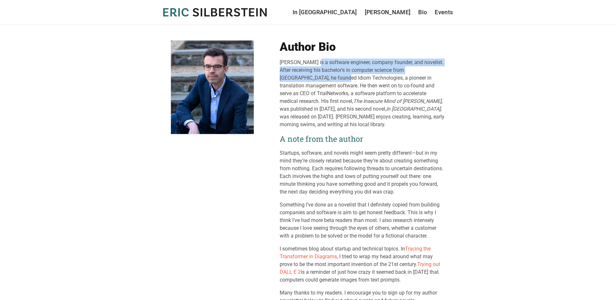 This screenshot has height=300, width=616. I want to click on p: Startups, software, and novels might seem pretty different—but in my mind they’re closely related..., so click(362, 172).